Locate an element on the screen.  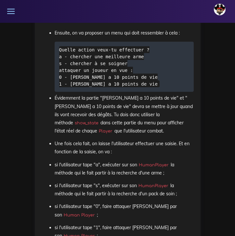
img: avatar is located at coordinates (220, 9).